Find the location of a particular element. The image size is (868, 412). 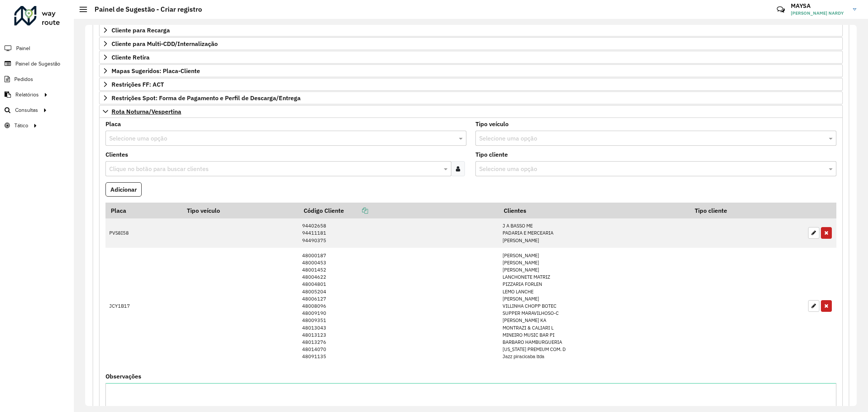

span: Restrições Spot: Forma de Pagamento e Perfil de Descarga/Entrega is located at coordinates (206, 98).